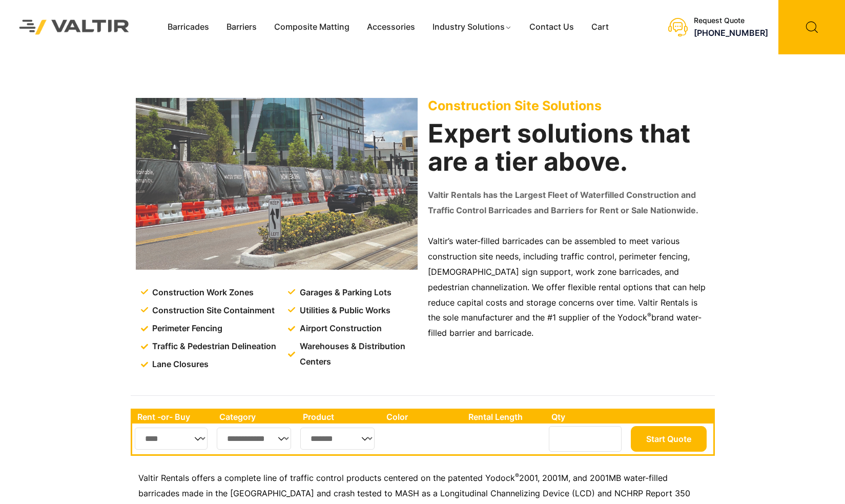 The height and width of the screenshot is (504, 845). Describe the element at coordinates (340, 417) in the screenshot. I see `th: Product` at that location.